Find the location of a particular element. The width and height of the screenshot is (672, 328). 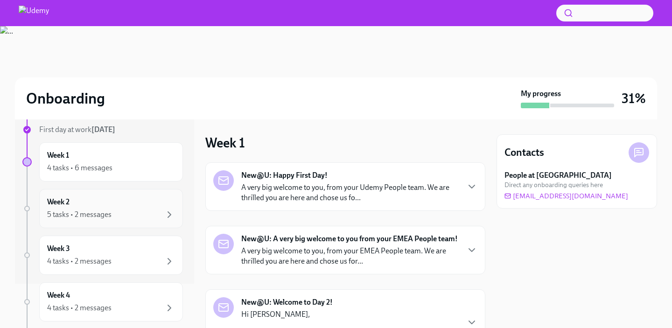

img: Udemy is located at coordinates (34, 13).